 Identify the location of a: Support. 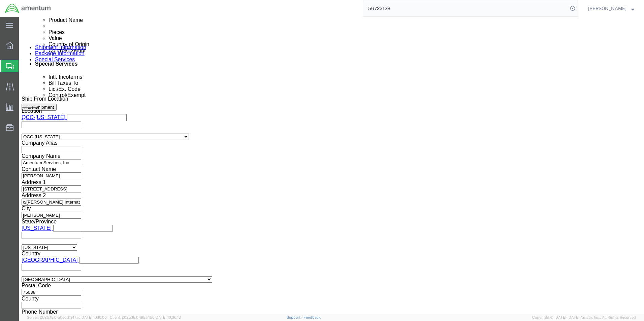
(295, 317).